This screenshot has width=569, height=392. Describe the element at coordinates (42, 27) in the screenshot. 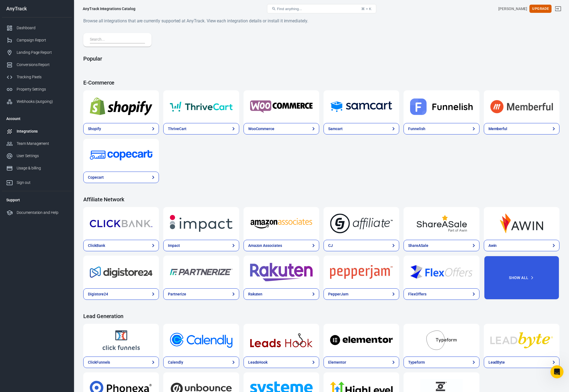

I see `div: Dashboard` at that location.